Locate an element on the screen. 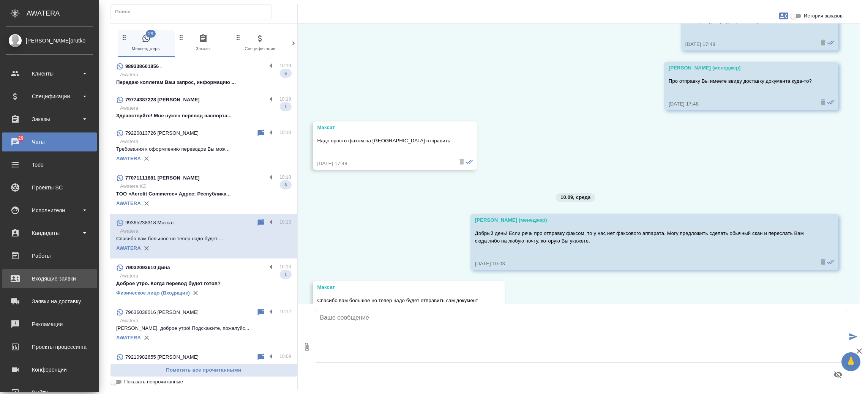 The height and width of the screenshot is (394, 868). span: Пометить все прочитанными is located at coordinates (203, 370).